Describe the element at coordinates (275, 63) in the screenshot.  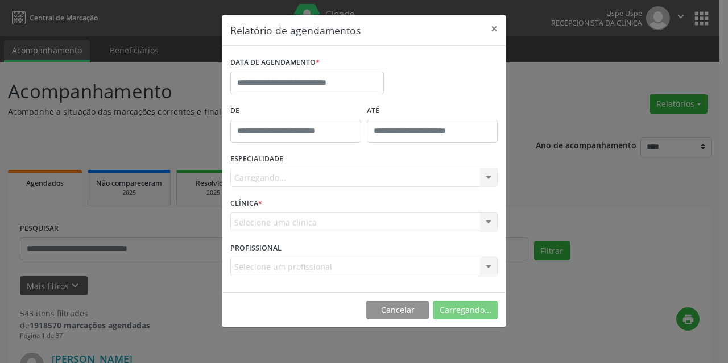
I see `label: DATA DE AGENDAMENTO` at that location.